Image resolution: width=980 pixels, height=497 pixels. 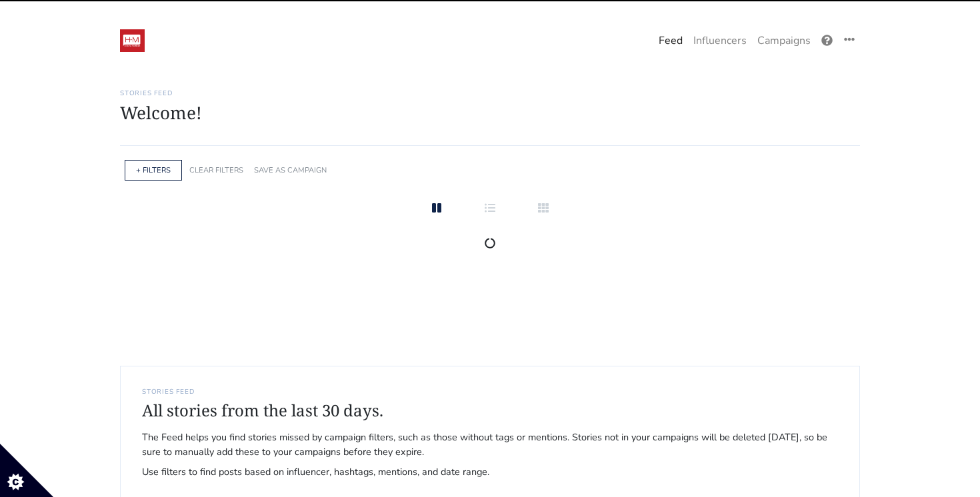 What do you see at coordinates (290, 170) in the screenshot?
I see `a: SAVE AS CAMPAIGN` at bounding box center [290, 170].